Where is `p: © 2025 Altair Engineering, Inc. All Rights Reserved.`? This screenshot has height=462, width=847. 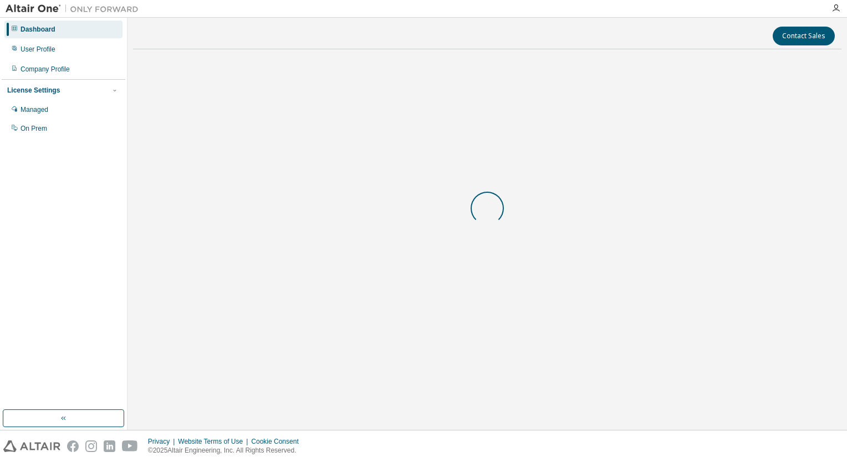
p: © 2025 Altair Engineering, Inc. All Rights Reserved. is located at coordinates (227, 451).